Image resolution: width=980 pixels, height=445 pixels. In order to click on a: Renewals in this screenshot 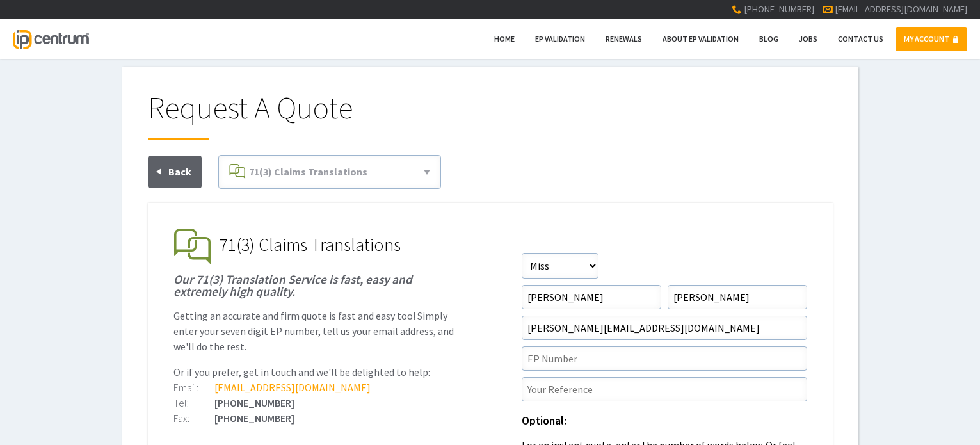, I will do `click(623, 39)`.